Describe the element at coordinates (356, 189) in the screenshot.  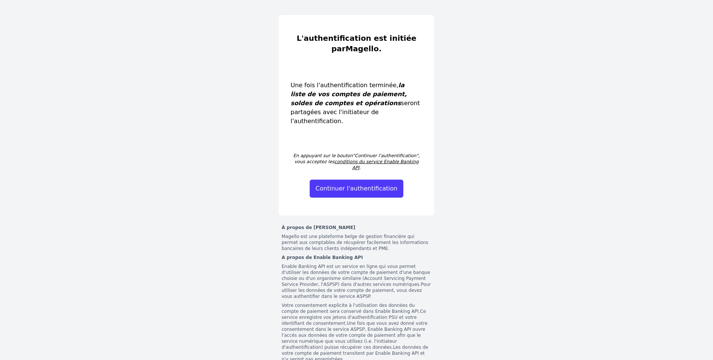
I see `button: Continuer l'authentification` at that location.